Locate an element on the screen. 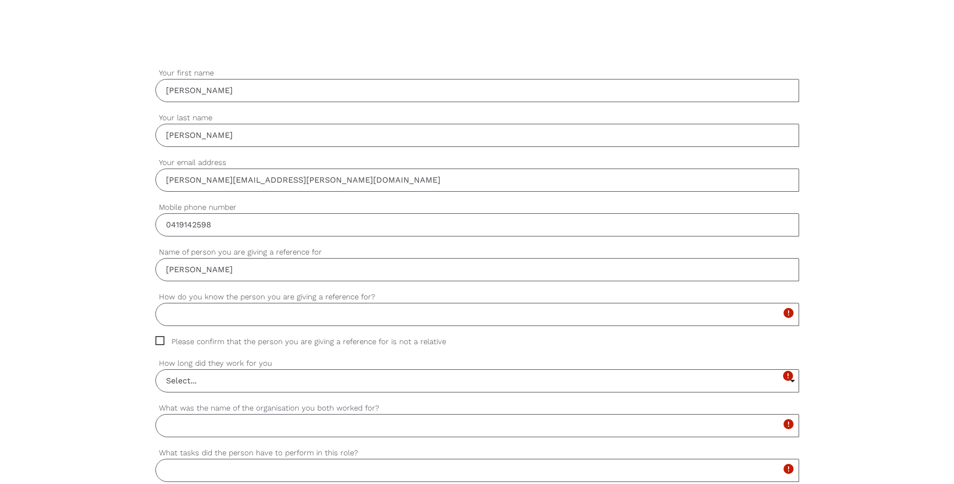  label: What tasks did the person have to perform in this role? is located at coordinates (477, 452).